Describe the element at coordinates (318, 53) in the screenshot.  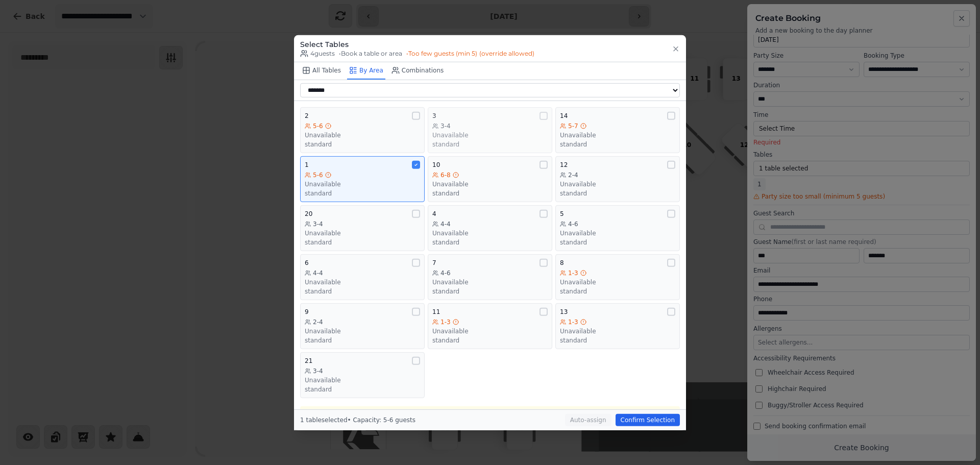
I see `span: 4 guests` at that location.